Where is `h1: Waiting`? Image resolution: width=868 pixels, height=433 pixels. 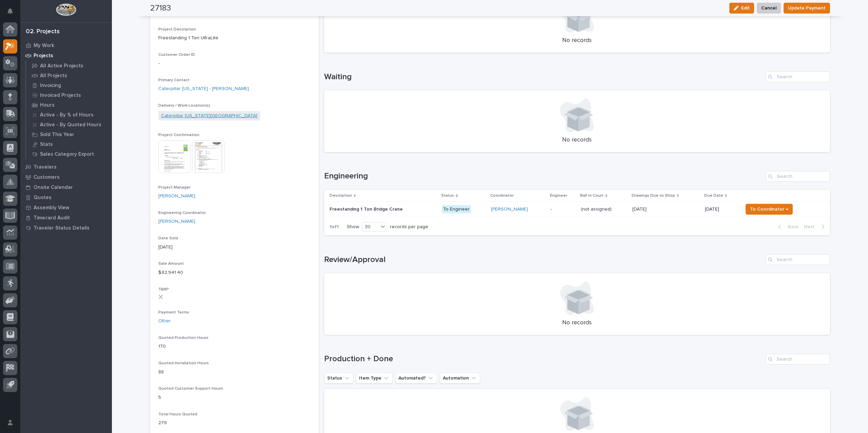
h1: Waiting is located at coordinates (543, 77).